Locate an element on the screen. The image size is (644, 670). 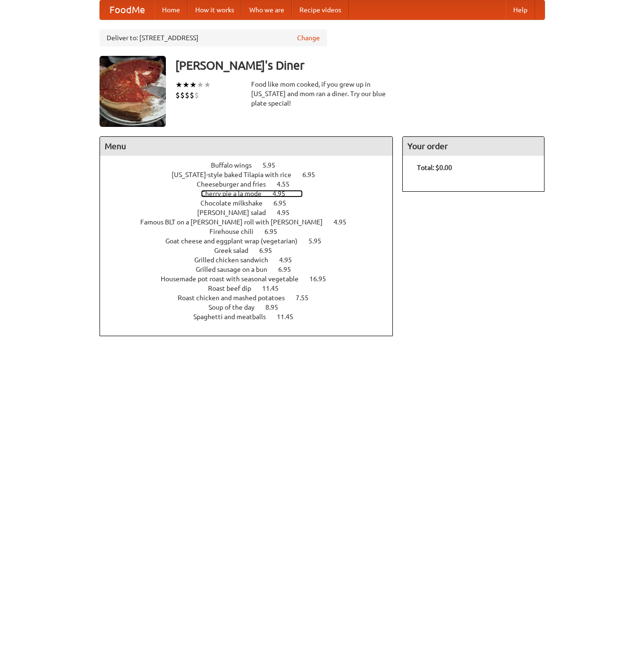
h4: Your order is located at coordinates (473, 146).